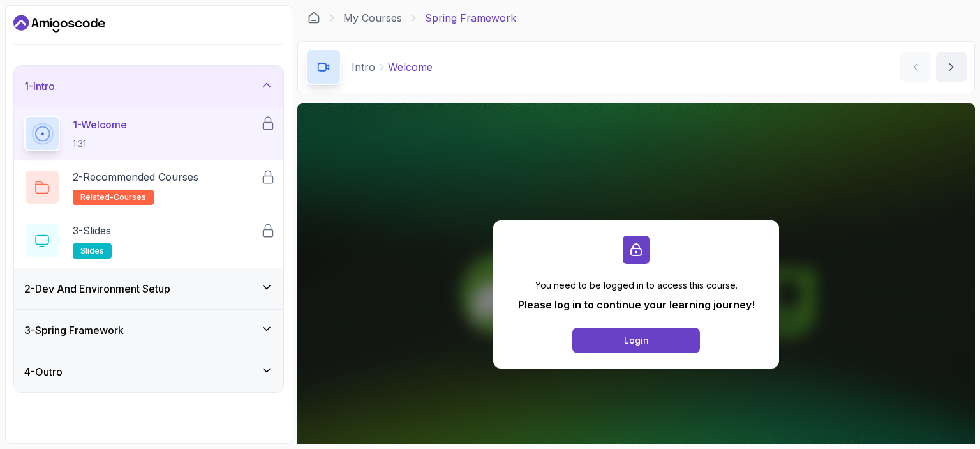 The image size is (980, 449). I want to click on div: Login, so click(636, 340).